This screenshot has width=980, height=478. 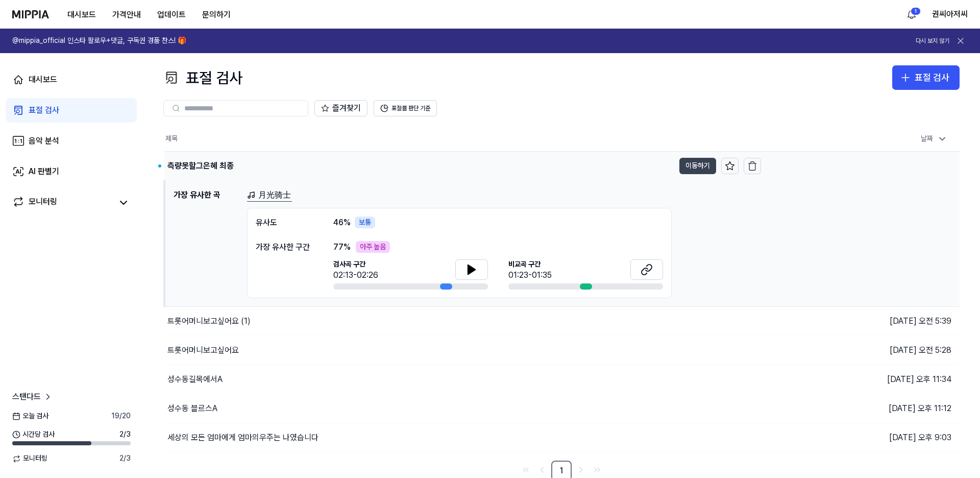 What do you see at coordinates (195, 380) in the screenshot?
I see `div: 성수동길목에서A` at bounding box center [195, 380].